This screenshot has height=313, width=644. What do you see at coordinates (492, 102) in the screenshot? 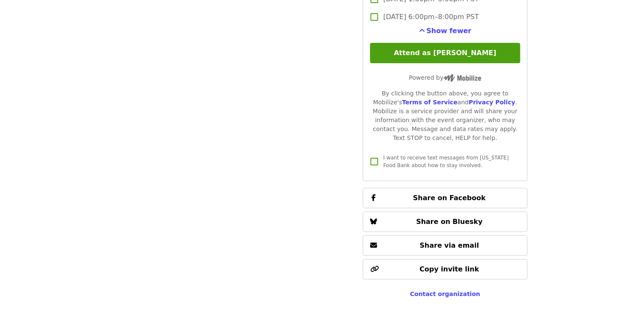
I see `a: Privacy Policy` at bounding box center [492, 102].